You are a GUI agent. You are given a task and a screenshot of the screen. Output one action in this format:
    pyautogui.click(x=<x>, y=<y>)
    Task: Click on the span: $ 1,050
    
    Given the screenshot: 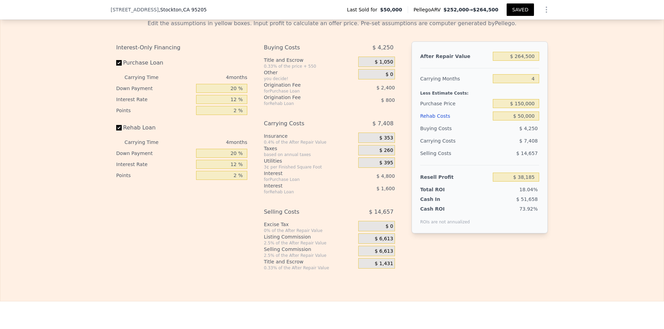 What is the action you would take?
    pyautogui.click(x=383, y=62)
    